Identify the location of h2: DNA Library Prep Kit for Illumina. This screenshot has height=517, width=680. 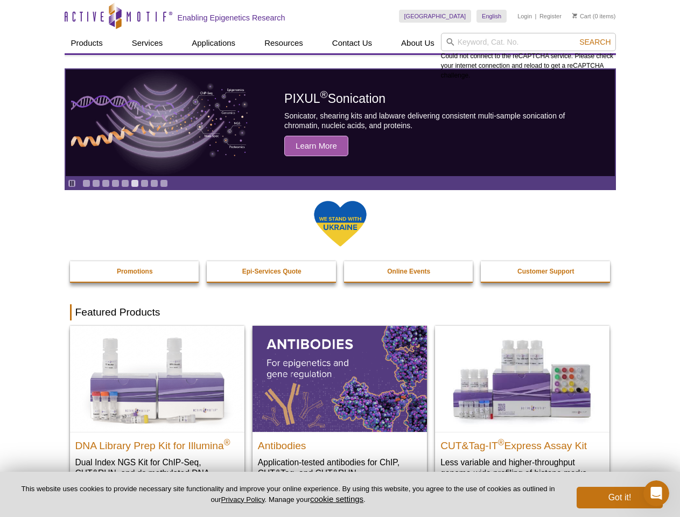
(157, 443).